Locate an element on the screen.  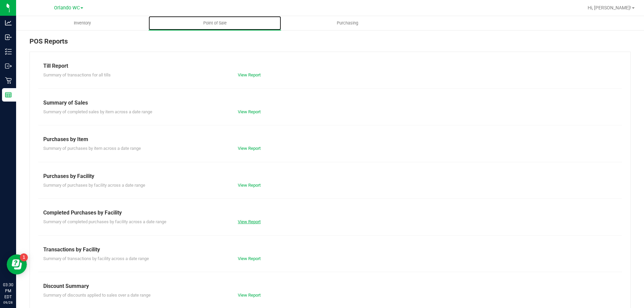
div: POS Reports is located at coordinates (330, 44).